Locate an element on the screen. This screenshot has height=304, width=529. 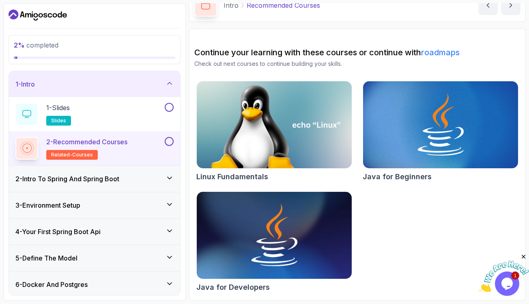
p: Check out next courses to continue building your skills. is located at coordinates (358, 64).